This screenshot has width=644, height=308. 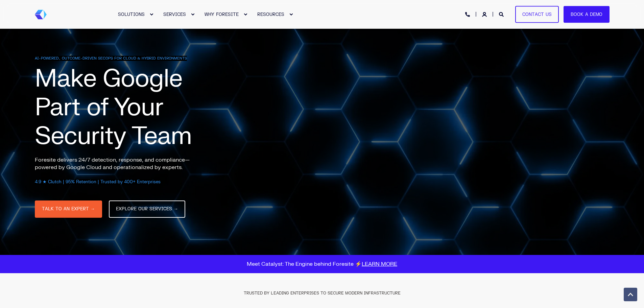 What do you see at coordinates (271, 14) in the screenshot?
I see `span: RESOURCES` at bounding box center [271, 14].